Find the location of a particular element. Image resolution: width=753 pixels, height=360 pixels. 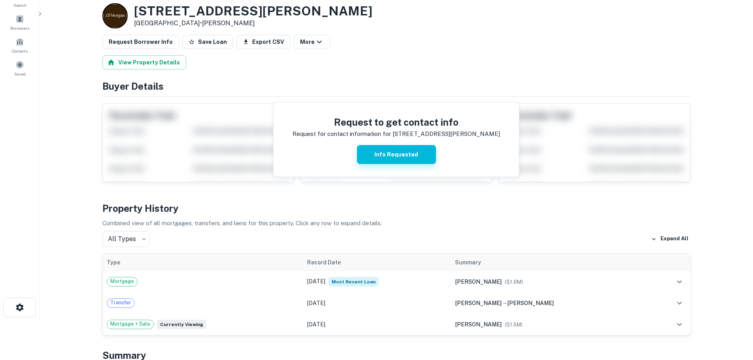

div: All Types is located at coordinates (126, 239).